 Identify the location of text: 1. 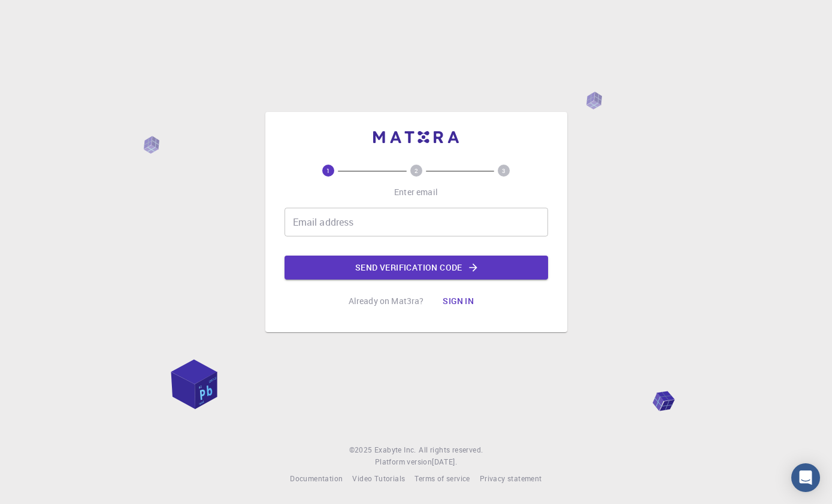
(328, 171).